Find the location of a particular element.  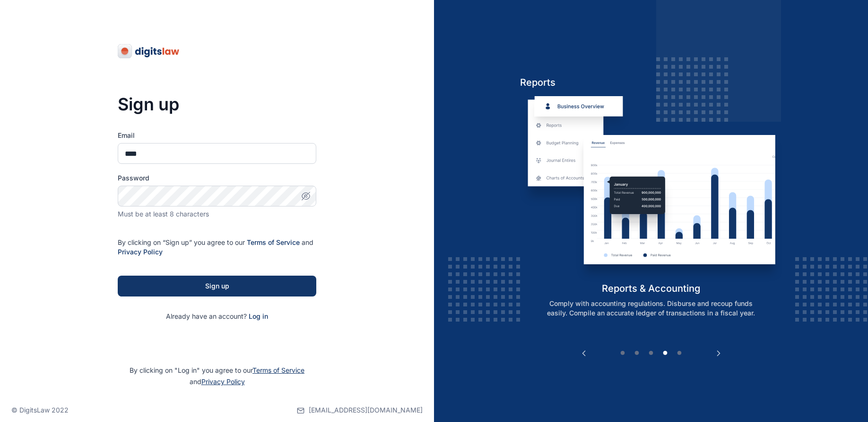

span: Log in is located at coordinates (258, 316).